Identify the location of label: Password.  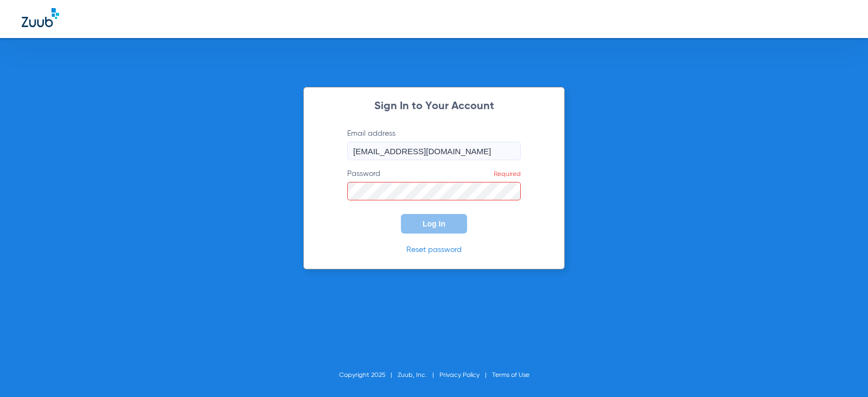
(434, 184).